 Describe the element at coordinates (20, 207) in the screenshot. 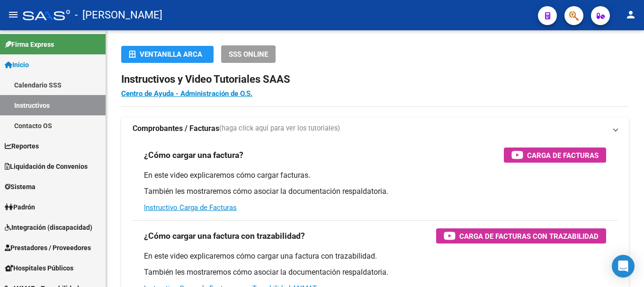

I see `span: Padrón` at that location.